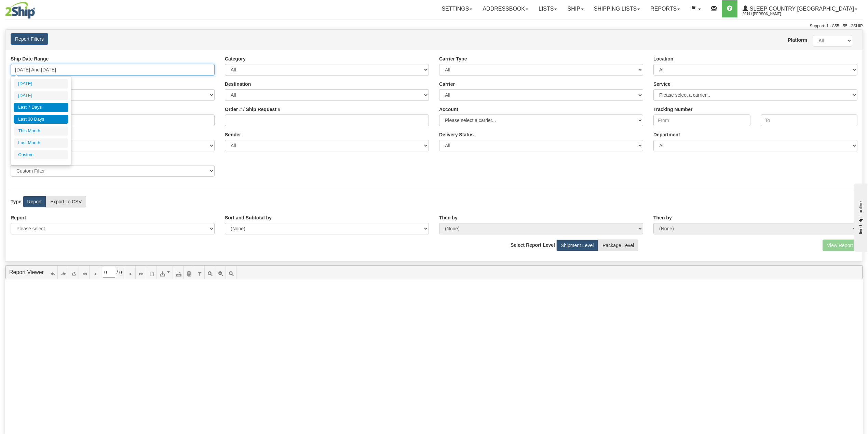 The image size is (868, 434). What do you see at coordinates (795, 40) in the screenshot?
I see `label: Platform` at bounding box center [795, 40].